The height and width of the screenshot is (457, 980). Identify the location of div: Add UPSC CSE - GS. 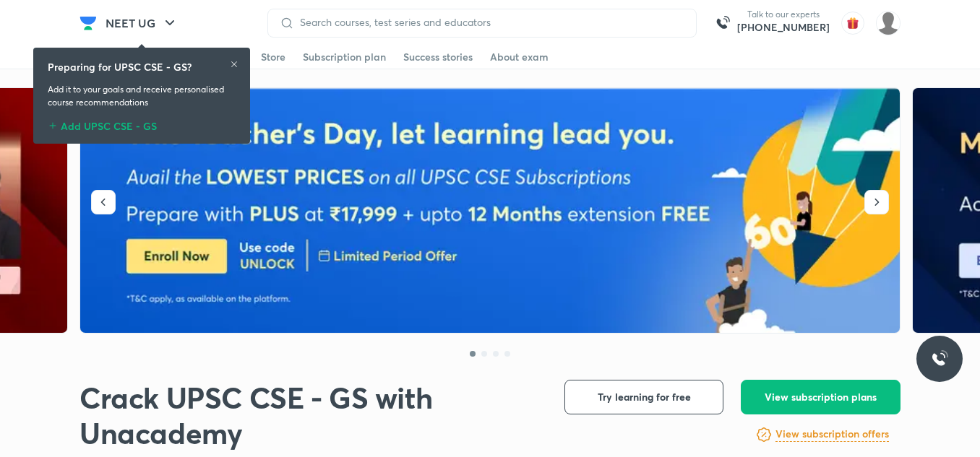
(142, 123).